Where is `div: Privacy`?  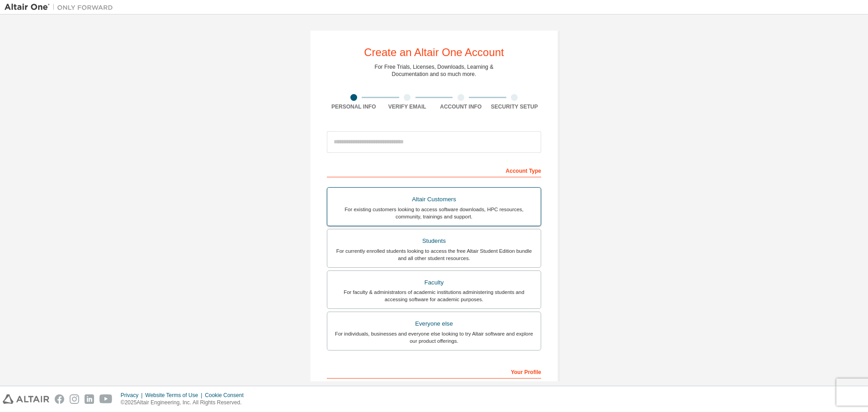 div: Privacy is located at coordinates (133, 395).